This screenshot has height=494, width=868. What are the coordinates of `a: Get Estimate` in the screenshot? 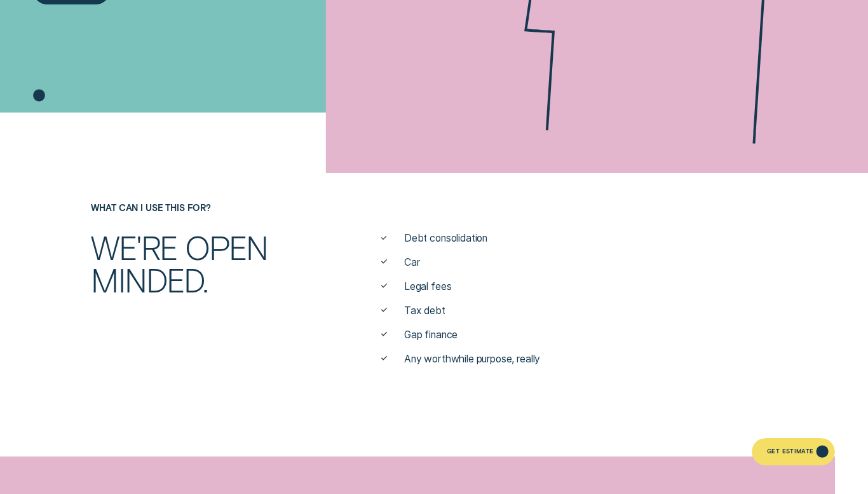 It's located at (793, 451).